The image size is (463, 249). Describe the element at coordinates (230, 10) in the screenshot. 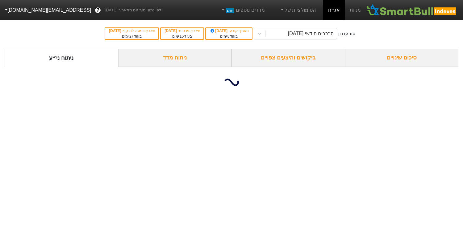

I see `span: חדש` at that location.